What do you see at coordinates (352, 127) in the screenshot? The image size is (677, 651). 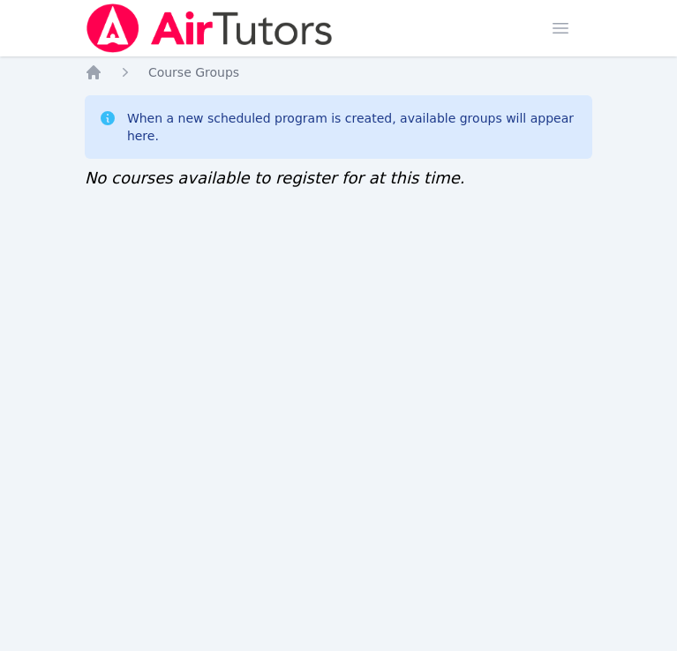 I see `div: When a new scheduled program is created, available groups will appear here.` at bounding box center [352, 127].